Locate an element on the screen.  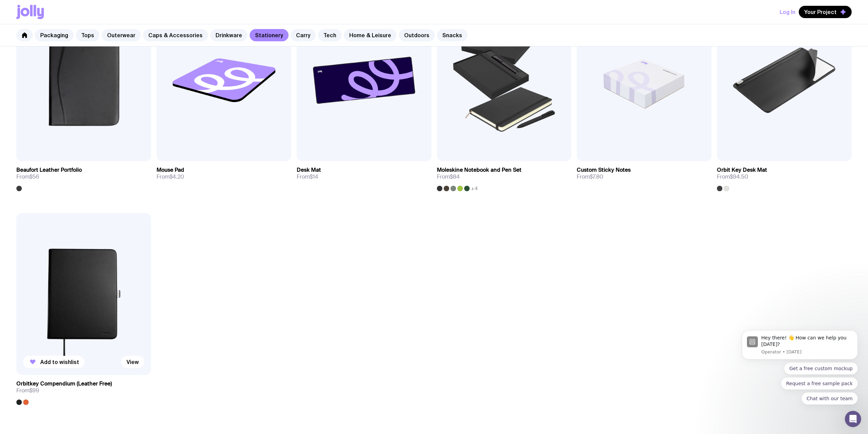
span: $14 is located at coordinates (314, 177).